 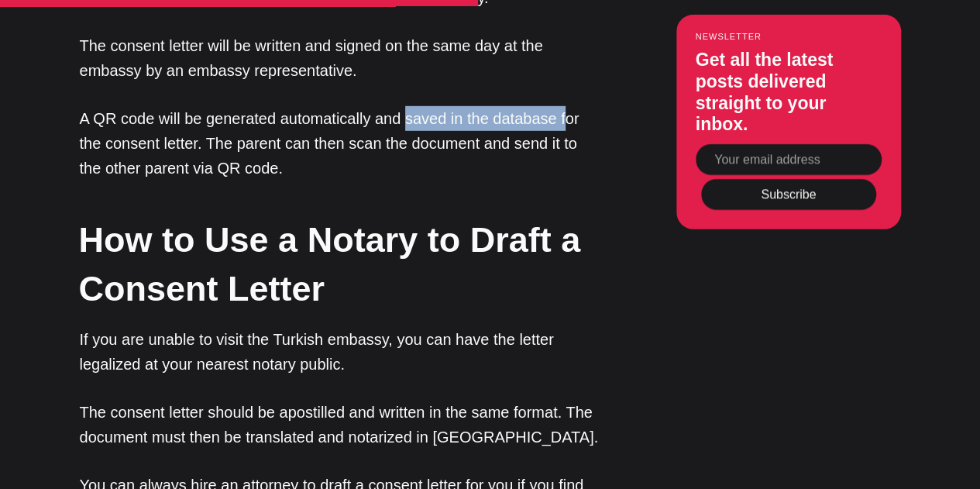 I want to click on p: The consent letter should be apostilled and written in the same format. The document must then be..., so click(x=339, y=425).